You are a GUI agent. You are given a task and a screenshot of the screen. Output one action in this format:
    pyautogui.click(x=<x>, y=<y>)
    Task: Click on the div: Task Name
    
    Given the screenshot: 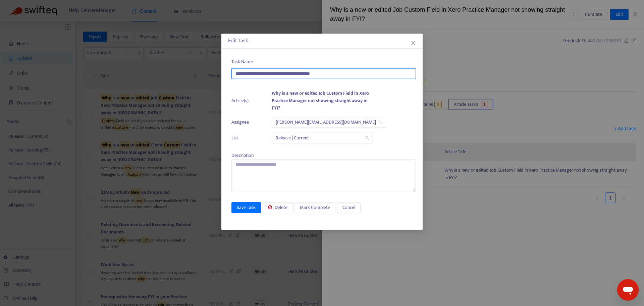 What is the action you would take?
    pyautogui.click(x=324, y=62)
    